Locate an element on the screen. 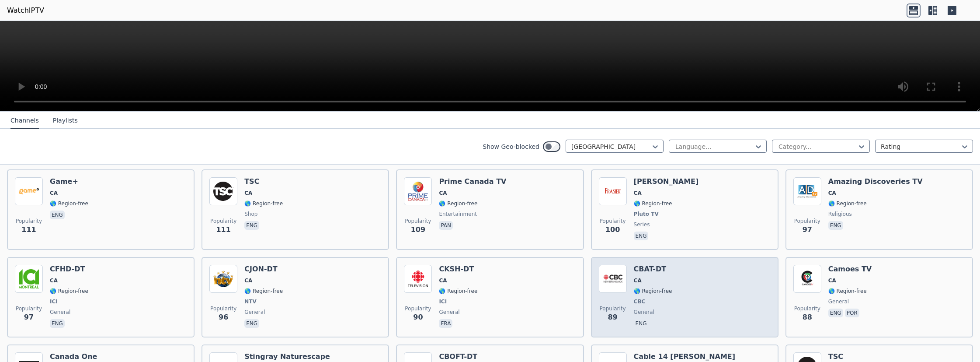 The image size is (980, 362). h6: Camoes TV is located at coordinates (850, 269).